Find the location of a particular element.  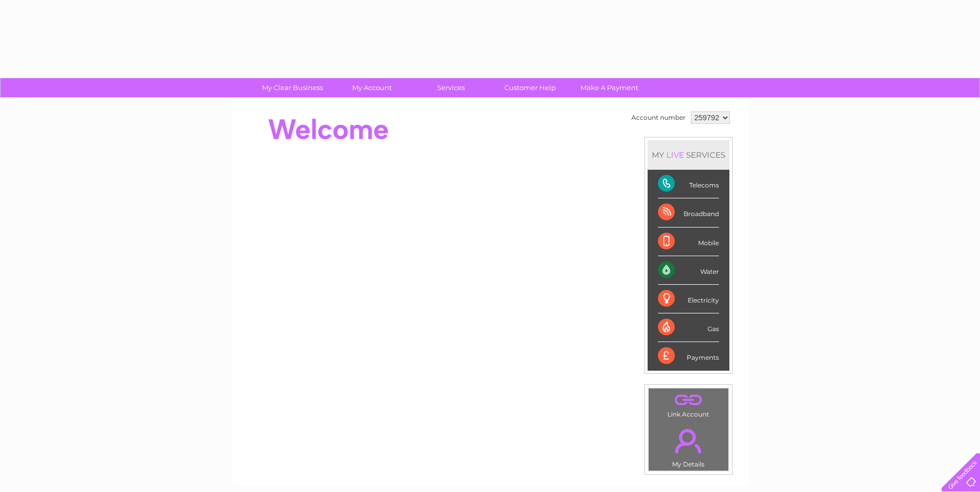

div: MY SERVICES is located at coordinates (688, 154).